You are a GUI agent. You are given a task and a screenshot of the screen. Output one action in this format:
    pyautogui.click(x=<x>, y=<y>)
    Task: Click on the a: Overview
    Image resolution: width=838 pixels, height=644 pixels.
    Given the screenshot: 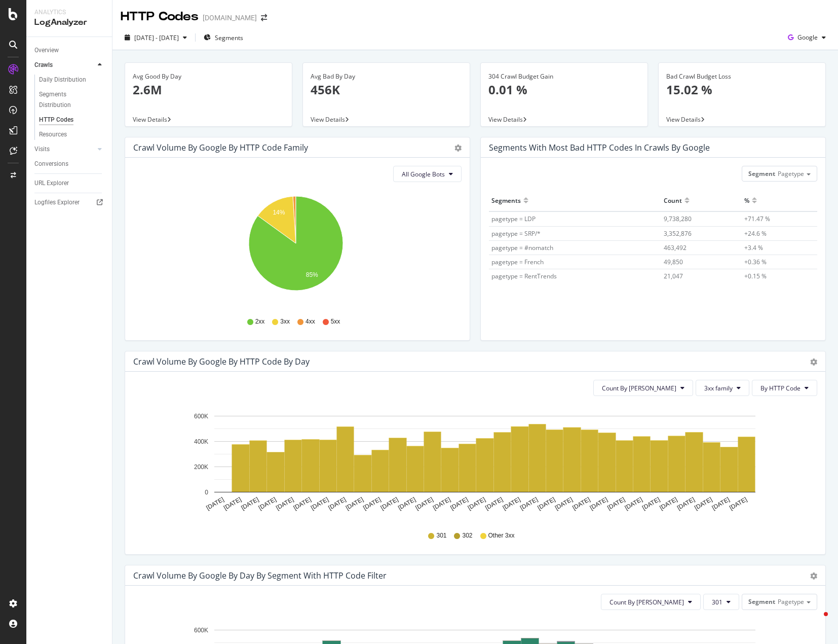 What is the action you would take?
    pyautogui.click(x=69, y=50)
    